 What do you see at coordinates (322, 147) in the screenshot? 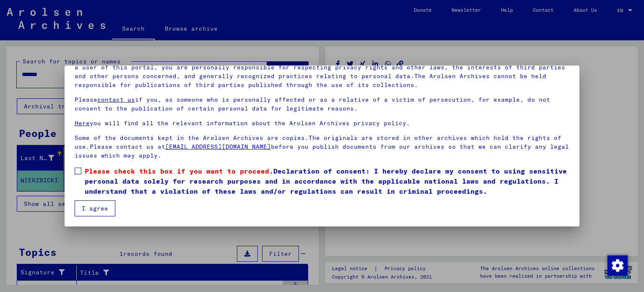
I see `p: Some of the documents kept in the Arolsen Archives are copies.The originals are stored in other a...` at bounding box center [322, 147].